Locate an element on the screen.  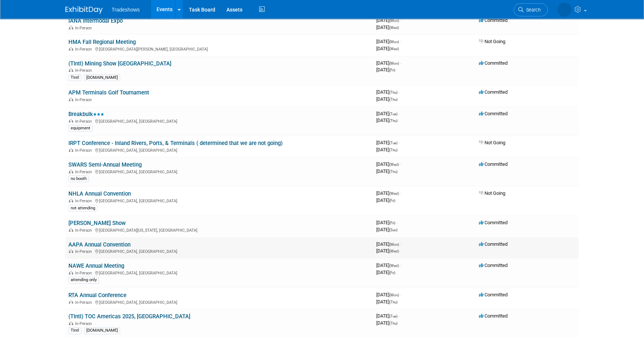
a: IANA Intermodal Expo is located at coordinates (95, 21).